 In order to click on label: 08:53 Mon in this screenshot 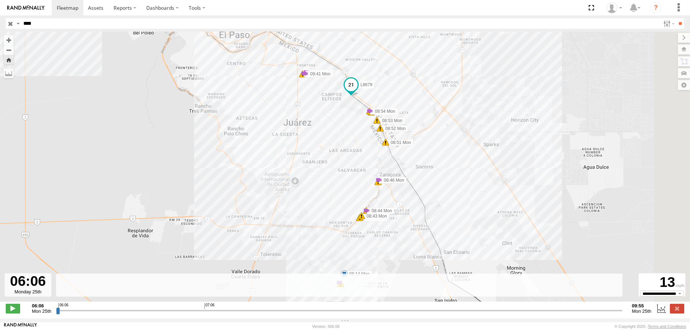, I will do `click(391, 121)`.